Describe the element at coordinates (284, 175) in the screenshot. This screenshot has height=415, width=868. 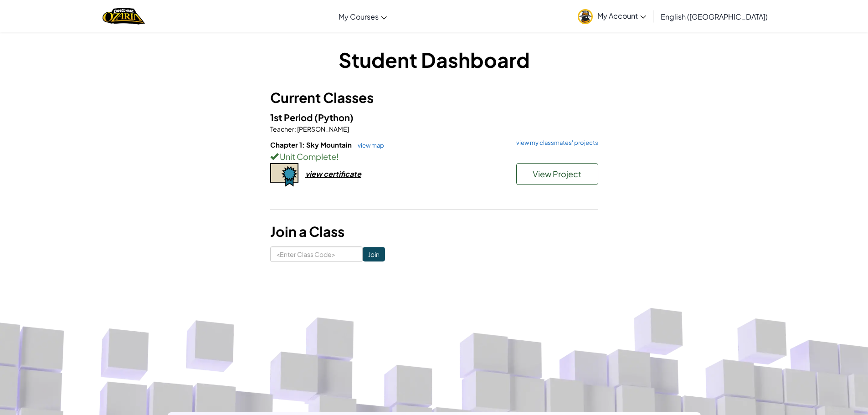
I see `img: certificate-icon.png` at that location.